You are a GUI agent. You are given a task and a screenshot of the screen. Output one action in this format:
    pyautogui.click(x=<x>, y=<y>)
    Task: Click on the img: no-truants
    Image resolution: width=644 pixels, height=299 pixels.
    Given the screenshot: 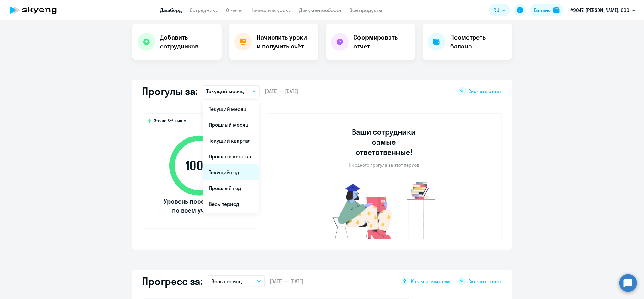 What is the action you would take?
    pyautogui.click(x=384, y=210)
    